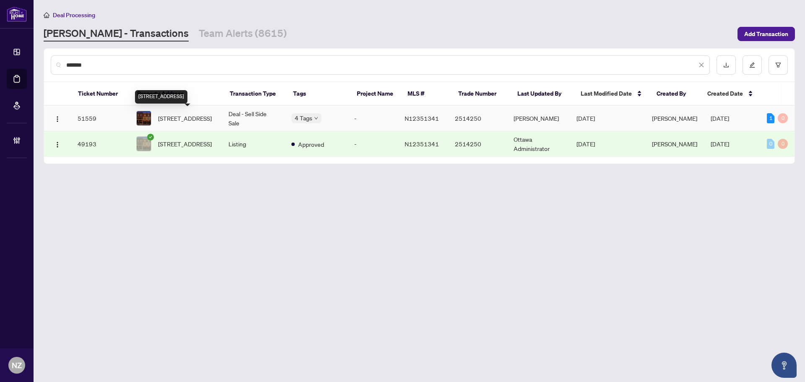 This screenshot has height=382, width=805. What do you see at coordinates (74, 15) in the screenshot?
I see `span: Deal Processing` at bounding box center [74, 15].